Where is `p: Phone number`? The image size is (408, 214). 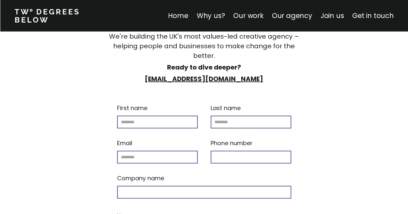 p: Phone number is located at coordinates (232, 143).